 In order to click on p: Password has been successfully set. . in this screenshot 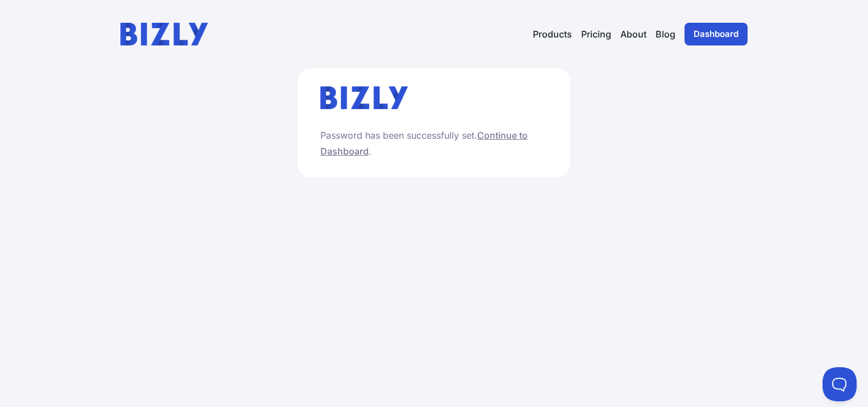, I will do `click(434, 143)`.